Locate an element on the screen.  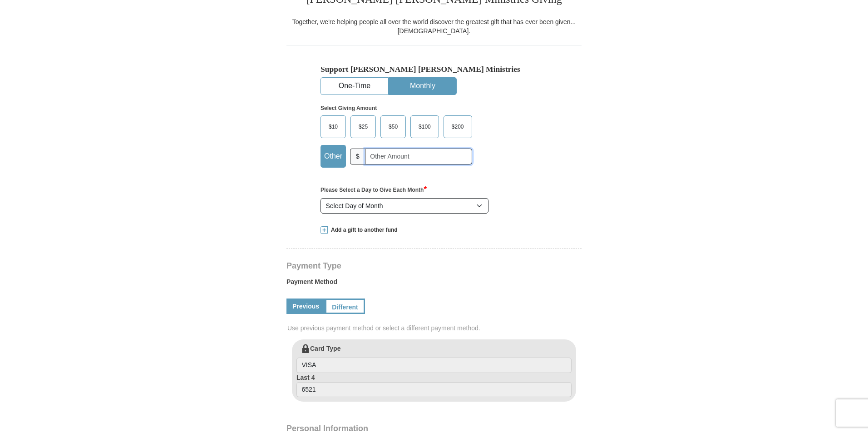
span: $10 is located at coordinates (333, 127).